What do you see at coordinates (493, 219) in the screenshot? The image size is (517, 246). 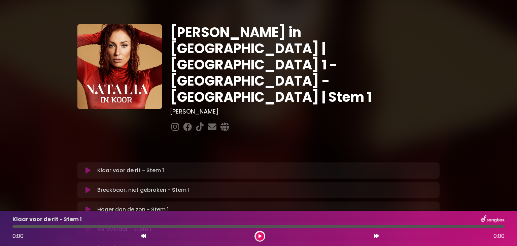 I see `img: songbox-logo-white.png` at bounding box center [493, 219].